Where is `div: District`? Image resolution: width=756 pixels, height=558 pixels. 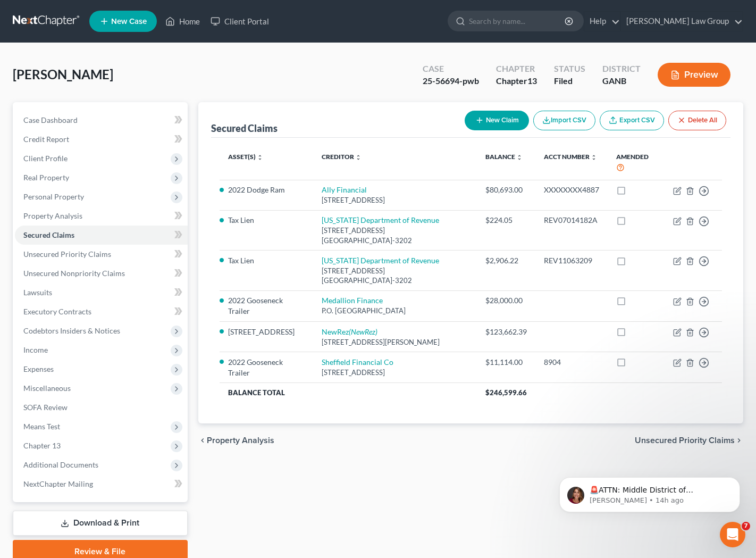
div: District is located at coordinates (621, 68).